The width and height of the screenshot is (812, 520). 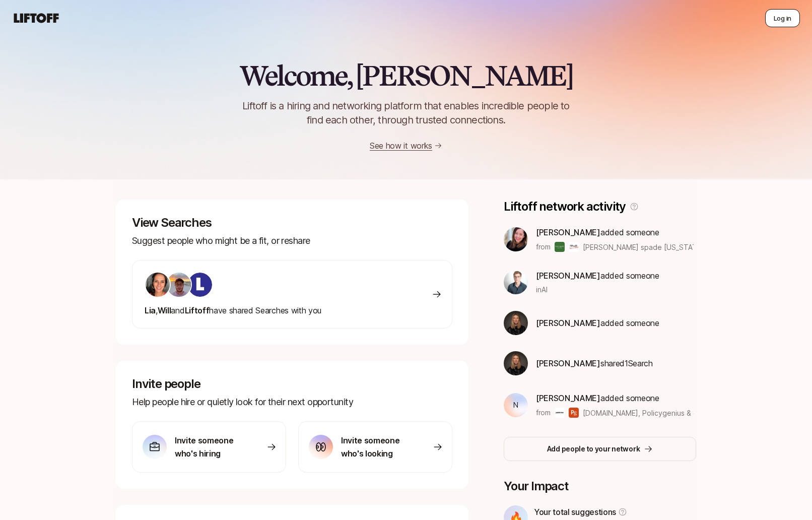 What do you see at coordinates (292, 222) in the screenshot?
I see `p: View Searches` at bounding box center [292, 222].